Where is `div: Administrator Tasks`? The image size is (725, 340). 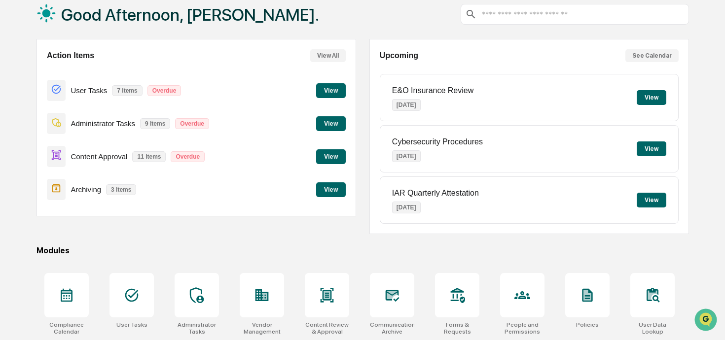 div: Administrator Tasks is located at coordinates (197, 328).